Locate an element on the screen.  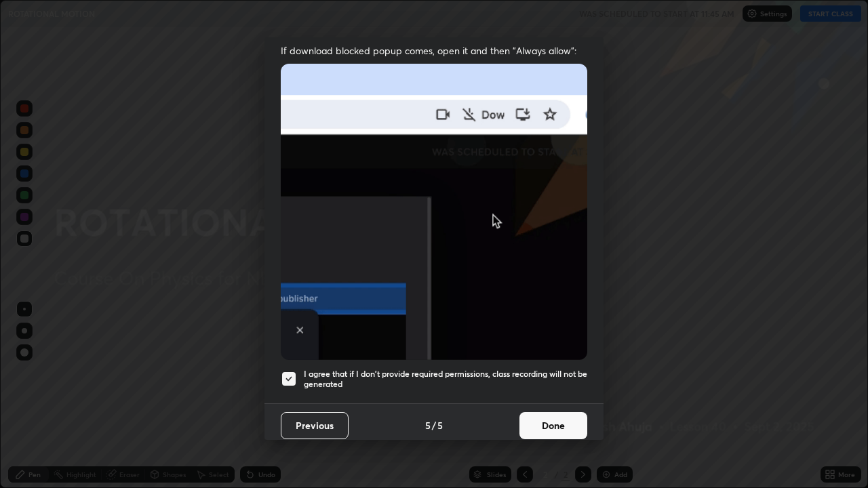
h5: I agree that if I don't provide required permissions, class recording will not be generated is located at coordinates (445, 379).